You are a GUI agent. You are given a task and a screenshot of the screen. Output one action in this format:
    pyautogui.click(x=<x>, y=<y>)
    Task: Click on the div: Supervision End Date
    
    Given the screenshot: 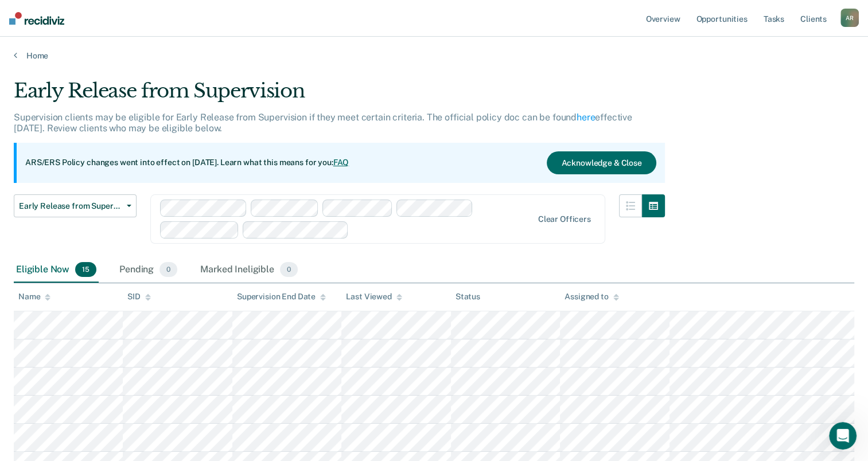 What is the action you would take?
    pyautogui.click(x=281, y=297)
    